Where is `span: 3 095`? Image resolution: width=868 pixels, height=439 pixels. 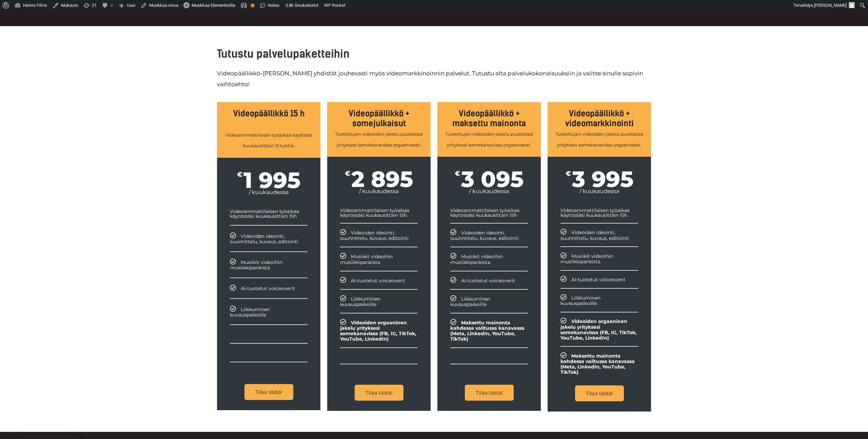
span: 3 095 is located at coordinates (493, 179).